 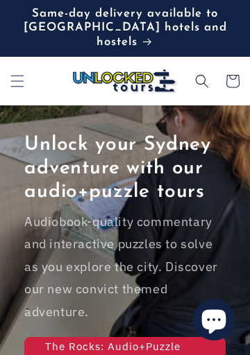 What do you see at coordinates (125, 267) in the screenshot?
I see `p: Audiobook-quality commentary and interactive puzzles to solve as you explore the city. Discover o...` at bounding box center [125, 267].